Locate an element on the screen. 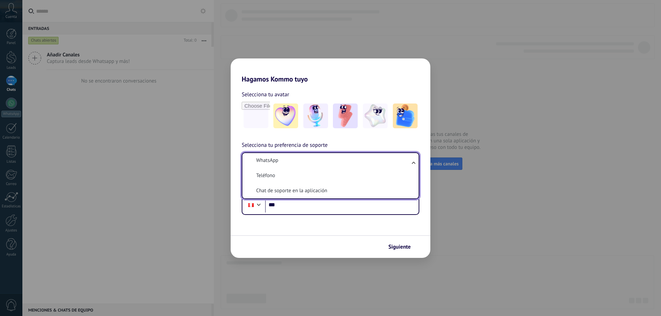 This screenshot has height=316, width=661. span: WhatsApp is located at coordinates (267, 161).